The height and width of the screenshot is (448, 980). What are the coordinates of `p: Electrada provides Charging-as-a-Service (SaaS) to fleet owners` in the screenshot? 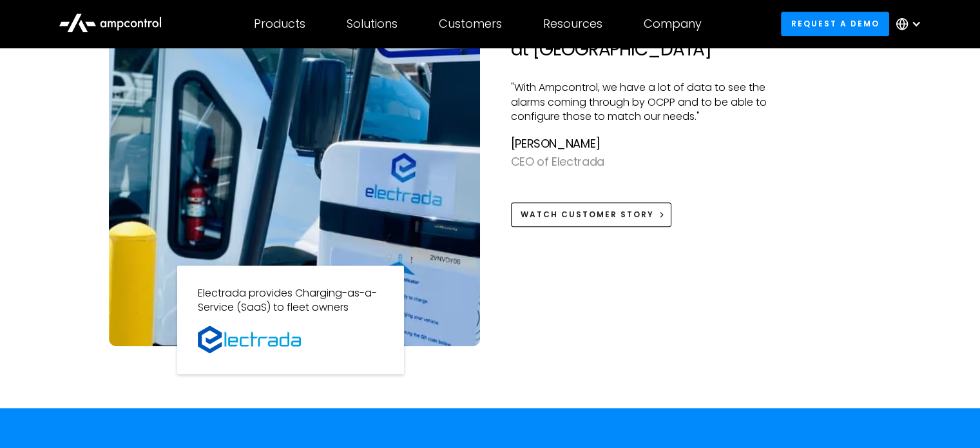 It's located at (291, 301).